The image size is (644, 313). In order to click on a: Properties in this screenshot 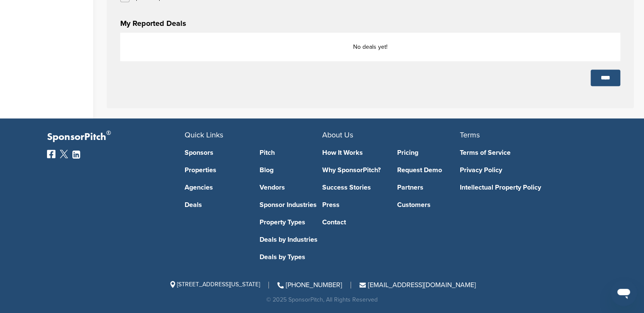, I will do `click(216, 170)`.